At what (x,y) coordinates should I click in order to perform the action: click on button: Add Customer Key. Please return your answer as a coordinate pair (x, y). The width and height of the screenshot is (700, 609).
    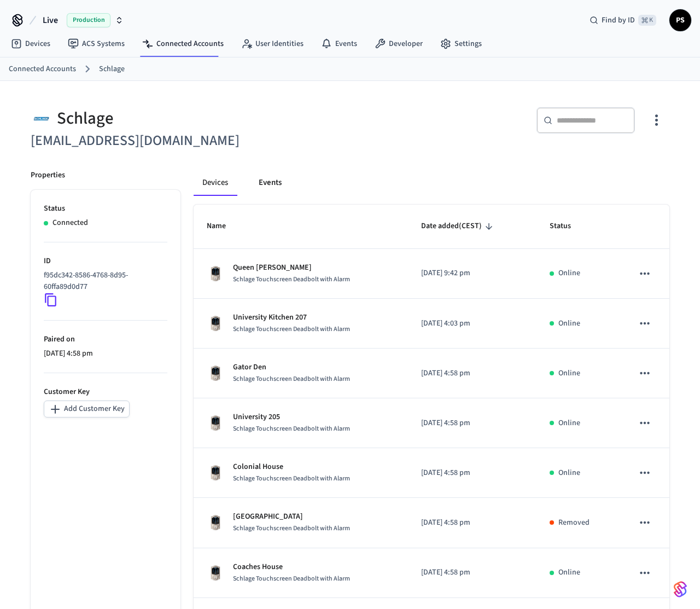
    Looking at the image, I should click on (86, 408).